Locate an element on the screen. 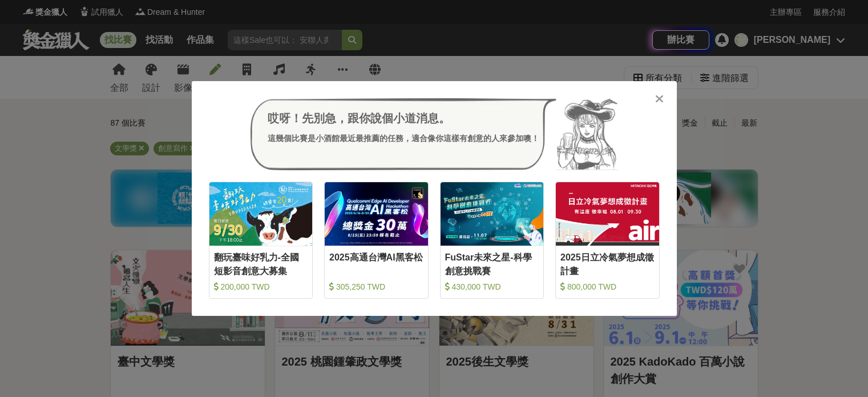 The image size is (868, 397). div: FuStar未來之星-科學創意挑戰賽 is located at coordinates (492, 263).